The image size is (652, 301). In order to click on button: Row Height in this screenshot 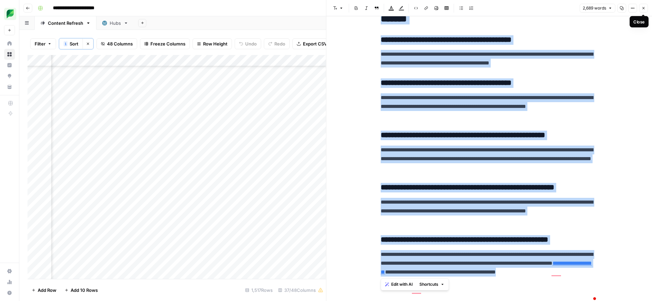, I will do `click(212, 44)`.